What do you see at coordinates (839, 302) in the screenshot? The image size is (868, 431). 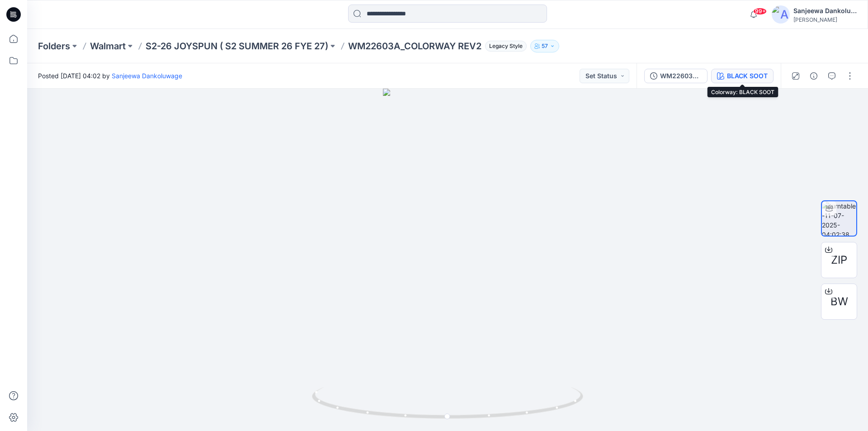 I see `span: BW` at bounding box center [839, 302].